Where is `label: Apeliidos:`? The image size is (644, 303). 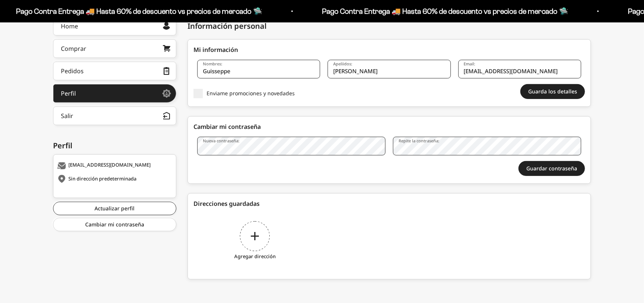
label: Apeliidos: is located at coordinates (342, 64).